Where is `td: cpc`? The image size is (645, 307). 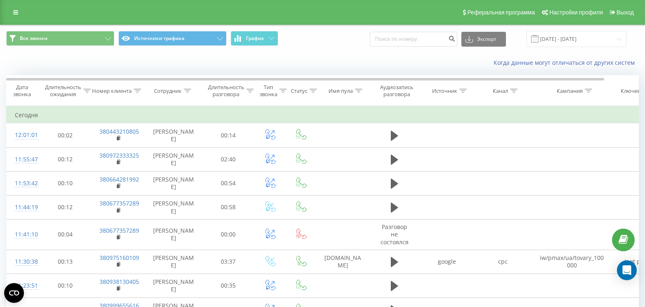
td: cpc is located at coordinates (503, 262).